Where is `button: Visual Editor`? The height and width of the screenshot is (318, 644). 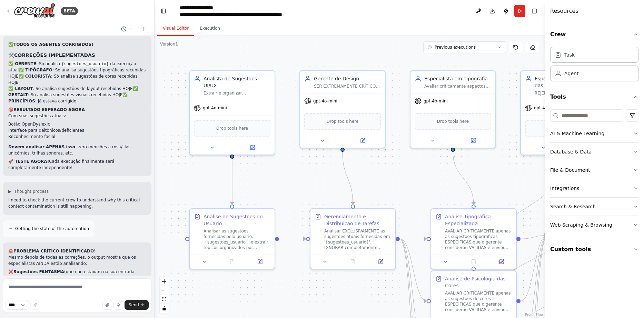 button: Visual Editor is located at coordinates (175, 29).